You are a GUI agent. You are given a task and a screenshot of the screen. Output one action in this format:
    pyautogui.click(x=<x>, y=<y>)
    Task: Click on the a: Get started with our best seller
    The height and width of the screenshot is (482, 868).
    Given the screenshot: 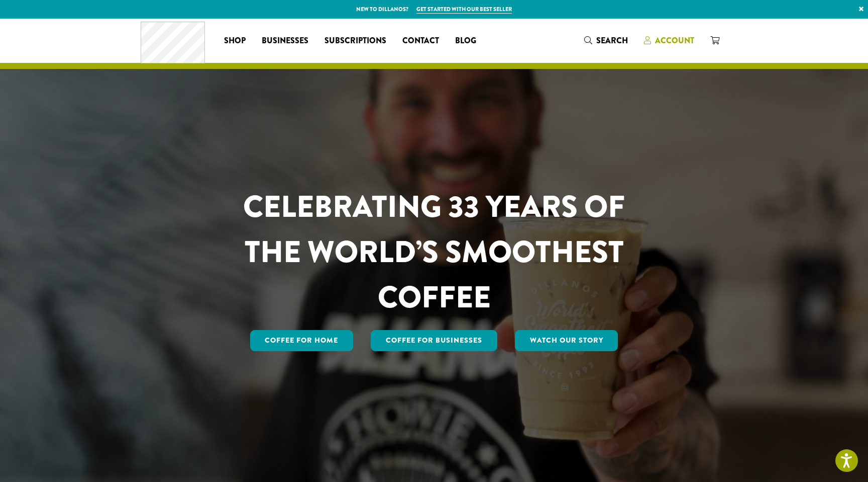 What is the action you would take?
    pyautogui.click(x=464, y=9)
    